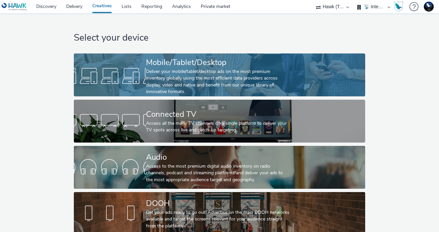 The width and height of the screenshot is (439, 232). What do you see at coordinates (218, 114) in the screenshot?
I see `div: Connected TV` at bounding box center [218, 114].